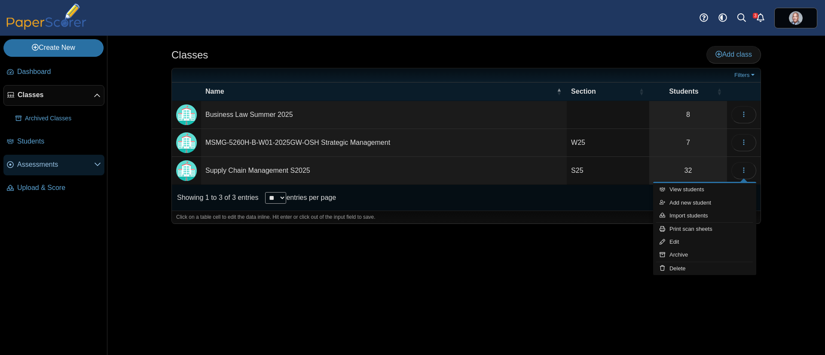 The image size is (825, 355). I want to click on a: 7, so click(688, 143).